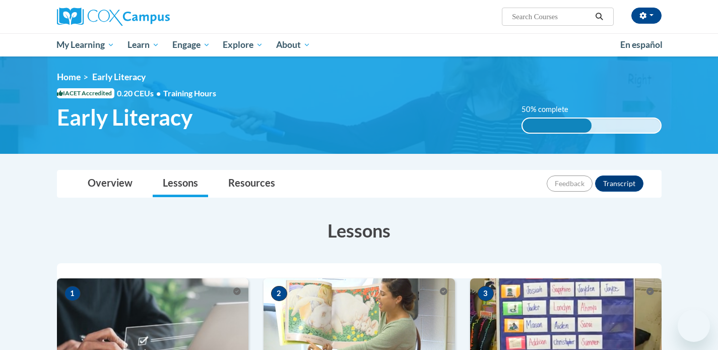 The width and height of the screenshot is (718, 350). What do you see at coordinates (642, 45) in the screenshot?
I see `a: En español` at bounding box center [642, 45].